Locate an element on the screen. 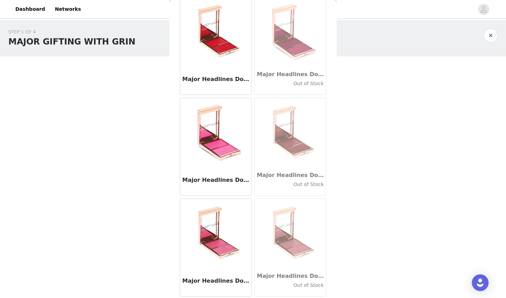 This screenshot has height=298, width=506. a: Networks is located at coordinates (68, 9).